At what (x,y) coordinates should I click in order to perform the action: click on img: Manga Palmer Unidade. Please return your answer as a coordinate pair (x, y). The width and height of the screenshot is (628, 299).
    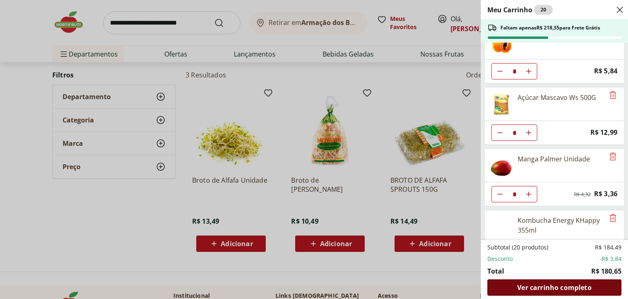
    Looking at the image, I should click on (501, 165).